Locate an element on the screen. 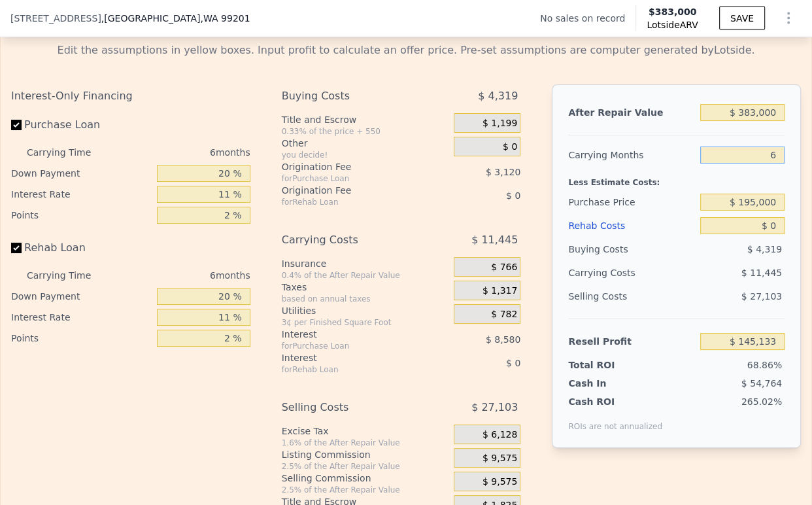  span: Lotside ARV is located at coordinates (671, 25).